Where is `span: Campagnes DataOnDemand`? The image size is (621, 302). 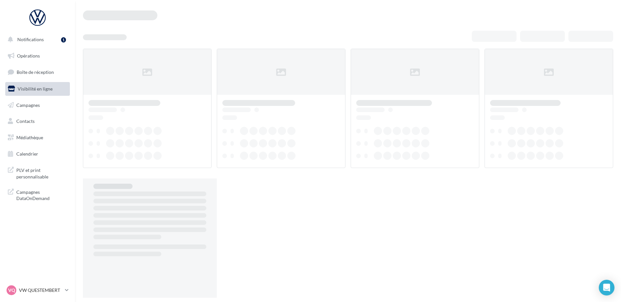
span: Campagnes DataOnDemand is located at coordinates (42, 194).